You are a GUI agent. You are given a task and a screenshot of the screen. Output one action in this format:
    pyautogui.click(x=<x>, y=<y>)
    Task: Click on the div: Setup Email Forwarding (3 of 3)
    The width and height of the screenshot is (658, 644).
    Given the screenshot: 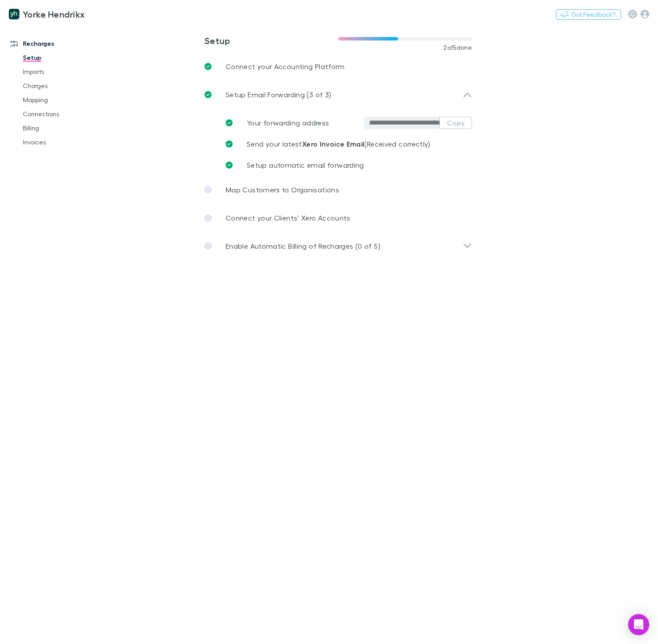 What is the action you would take?
    pyautogui.click(x=338, y=95)
    